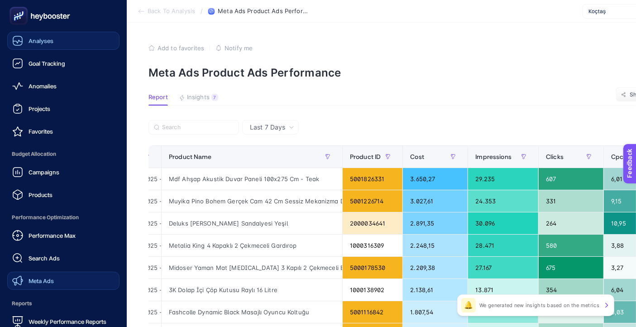 The image size is (636, 327). What do you see at coordinates (252, 201) in the screenshot?
I see `div: Muyika Pino Bohem Gerçek Cam 42 Cm Sessiz Mekanizma Duvar Saati Pds-42` at bounding box center [252, 201].